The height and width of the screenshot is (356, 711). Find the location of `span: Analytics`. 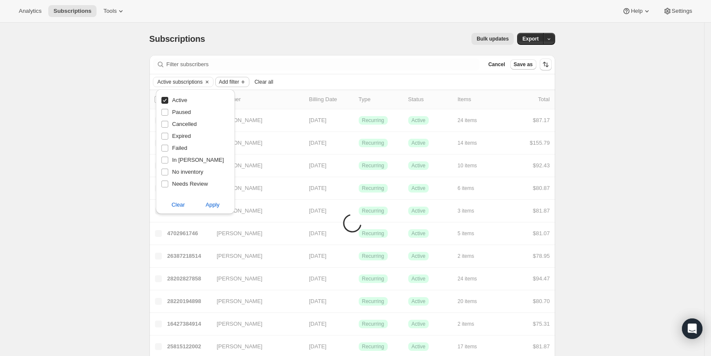

span: Analytics is located at coordinates (30, 11).